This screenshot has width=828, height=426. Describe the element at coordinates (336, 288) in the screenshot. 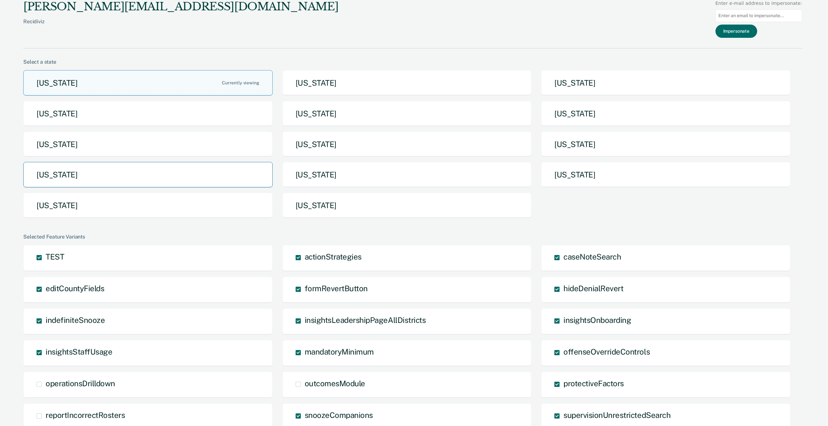

I see `span: formRevertButton` at that location.